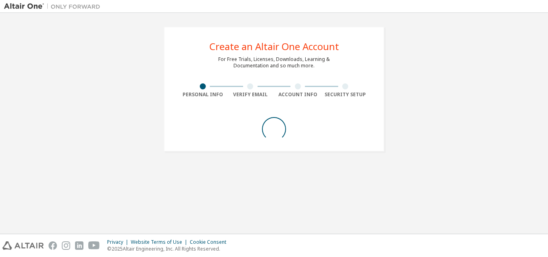  I want to click on div: Account Info, so click(298, 95).